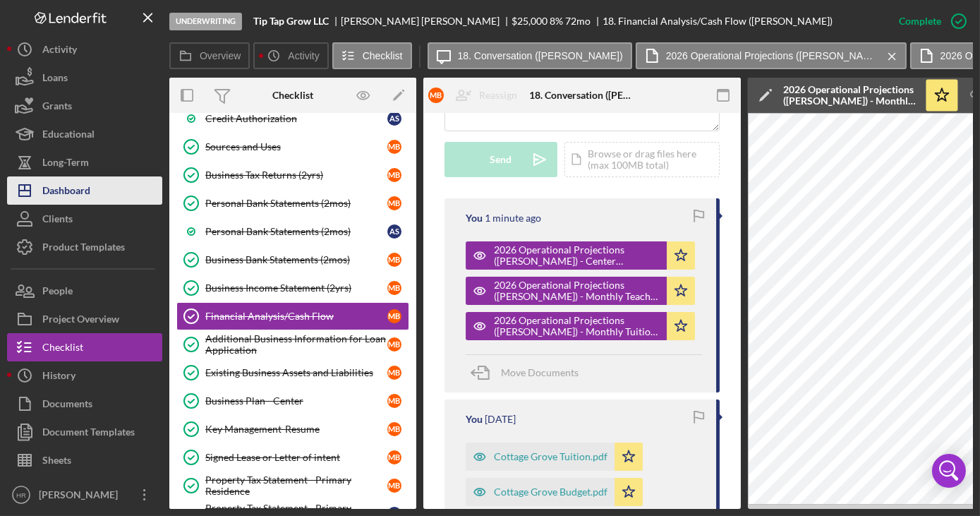 The height and width of the screenshot is (516, 980). What do you see at coordinates (554, 492) in the screenshot?
I see `button: Cottage Grove Budget.pdf` at bounding box center [554, 492].